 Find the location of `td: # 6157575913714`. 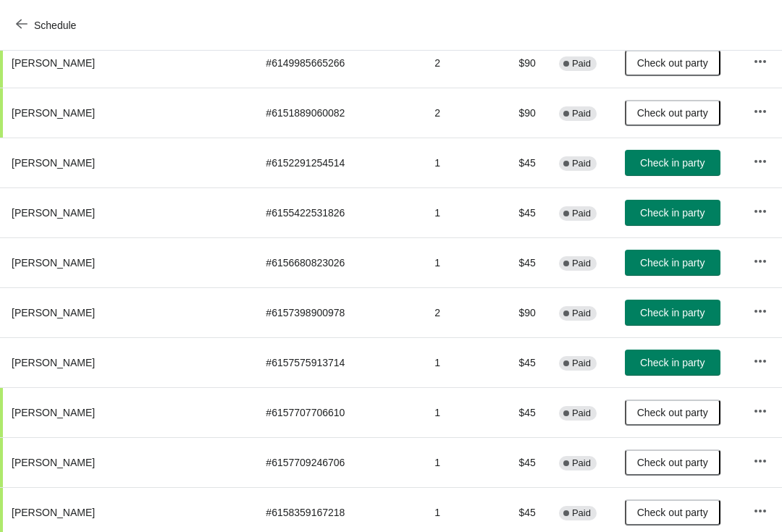

td: # 6157575913714 is located at coordinates (339, 362).